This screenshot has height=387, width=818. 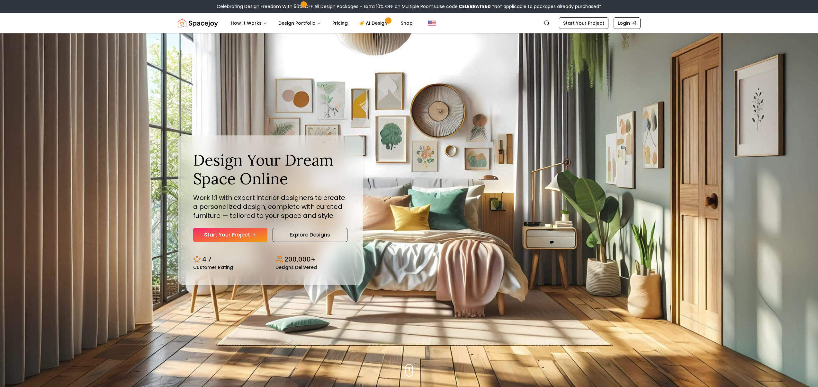 What do you see at coordinates (198, 23) in the screenshot?
I see `a: Spacejoy` at bounding box center [198, 23].